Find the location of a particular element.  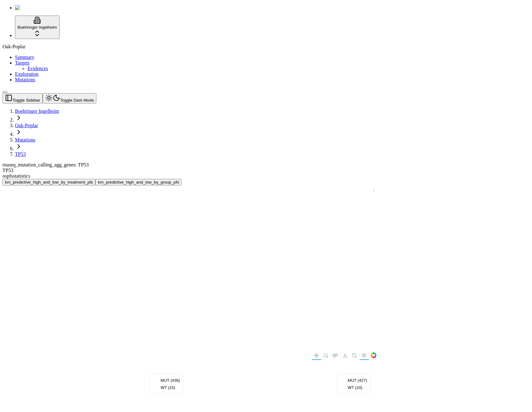

a: Oak-Poplar is located at coordinates (26, 125).